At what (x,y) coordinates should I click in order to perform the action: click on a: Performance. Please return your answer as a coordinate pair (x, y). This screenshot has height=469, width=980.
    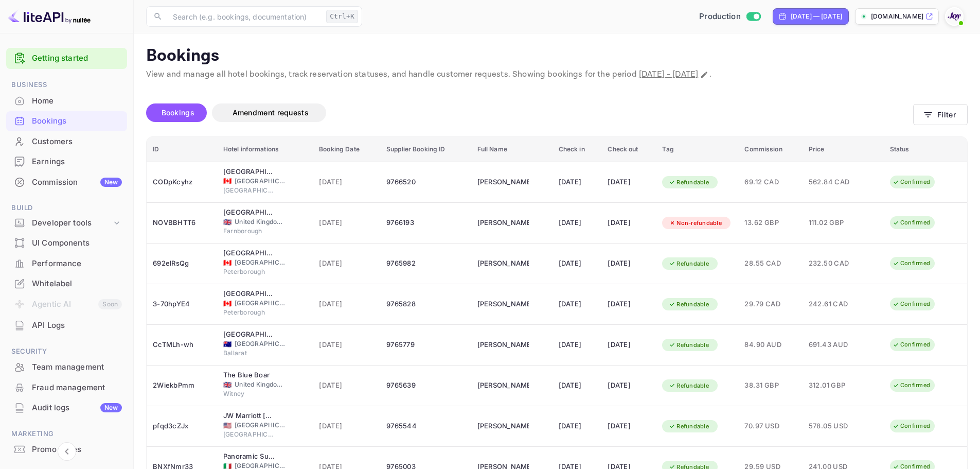
    Looking at the image, I should click on (67, 263).